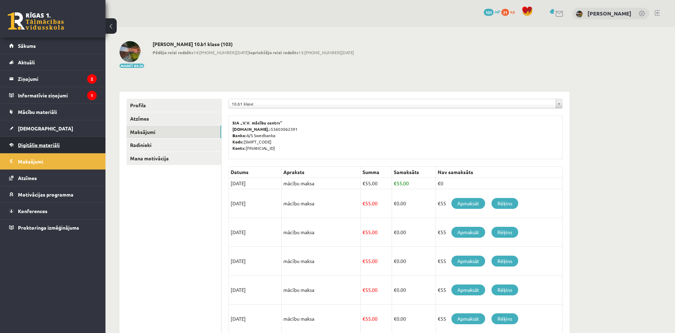 This screenshot has height=333, width=675. I want to click on b: Kods:, so click(238, 142).